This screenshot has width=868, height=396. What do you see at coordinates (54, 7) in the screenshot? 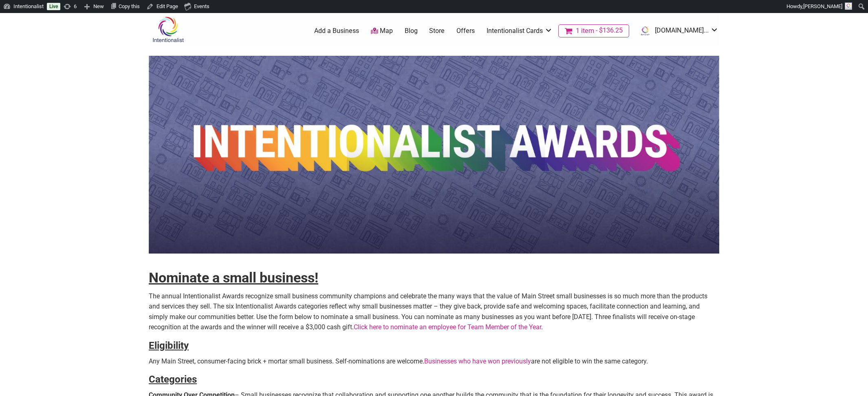
I see `a: Live` at bounding box center [54, 7].